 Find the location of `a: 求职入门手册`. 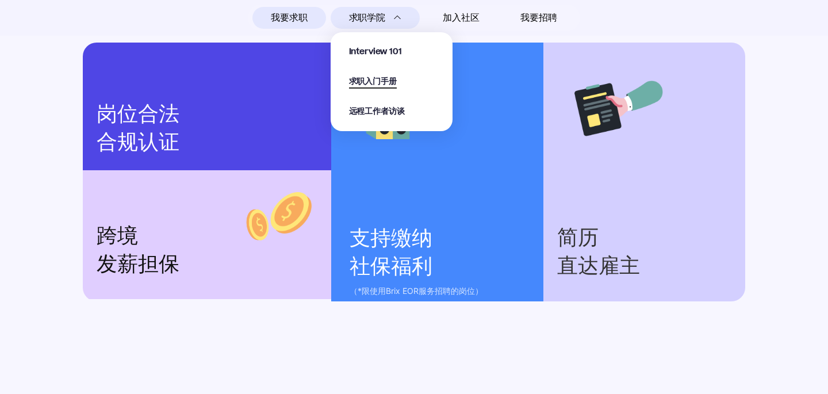

a: 求职入门手册 is located at coordinates (373, 81).